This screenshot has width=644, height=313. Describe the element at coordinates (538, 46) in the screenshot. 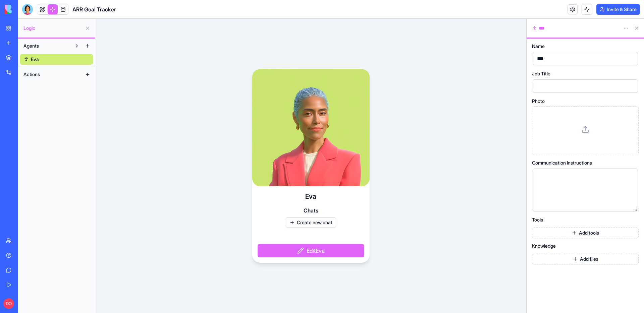

I see `span: Name` at that location.